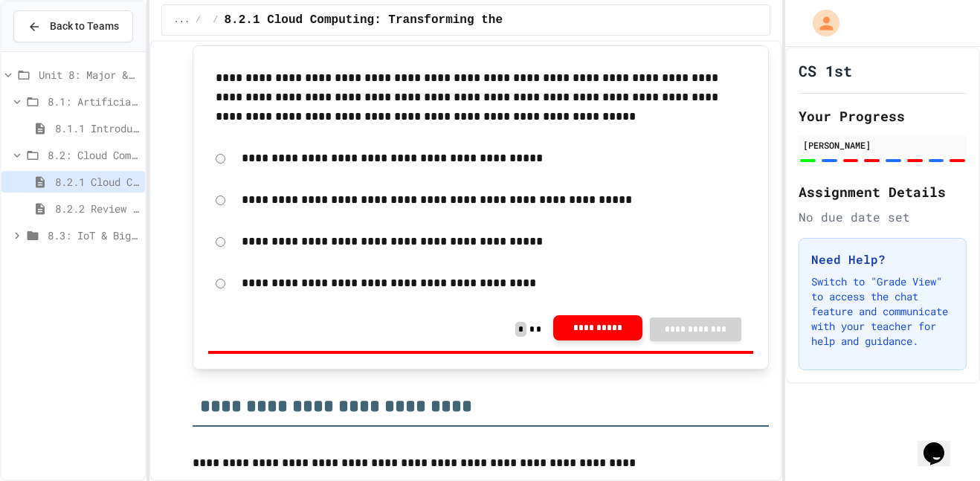 This screenshot has height=481, width=980. Describe the element at coordinates (883, 312) in the screenshot. I see `p: Switch to "Grade View" to access the chat feature and communicate with your teacher for help and ...` at that location.